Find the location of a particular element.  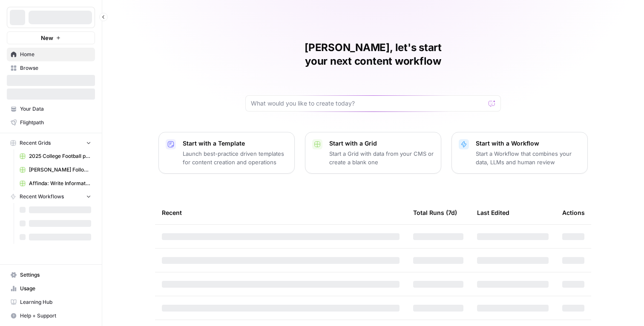

div: Total Runs (7d) is located at coordinates (435, 213).